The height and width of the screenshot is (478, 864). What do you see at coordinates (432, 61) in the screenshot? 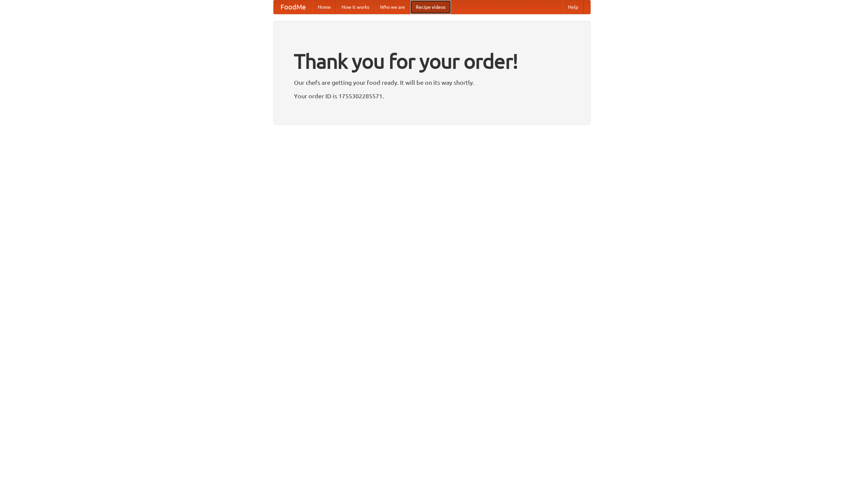
I see `h1: Thank you for your order!` at bounding box center [432, 61].